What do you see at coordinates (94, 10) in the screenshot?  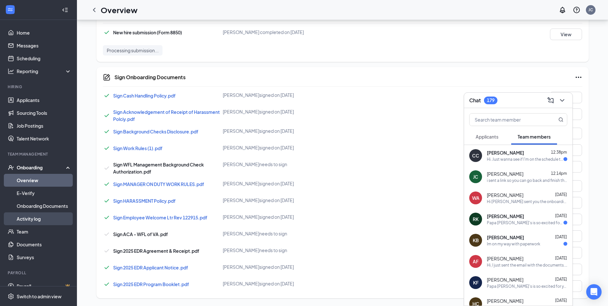 I see `svg: ChevronLeft` at bounding box center [94, 10].